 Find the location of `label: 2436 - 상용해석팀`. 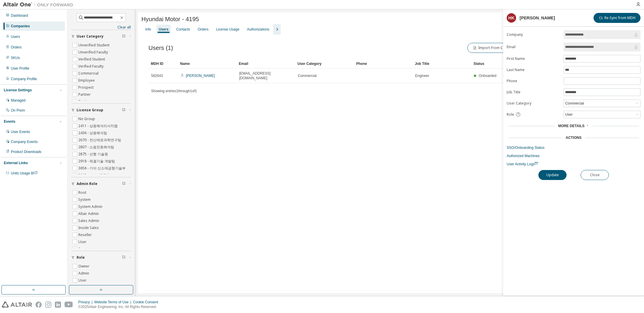

label: 2436 - 상용해석팀 is located at coordinates (93, 133).